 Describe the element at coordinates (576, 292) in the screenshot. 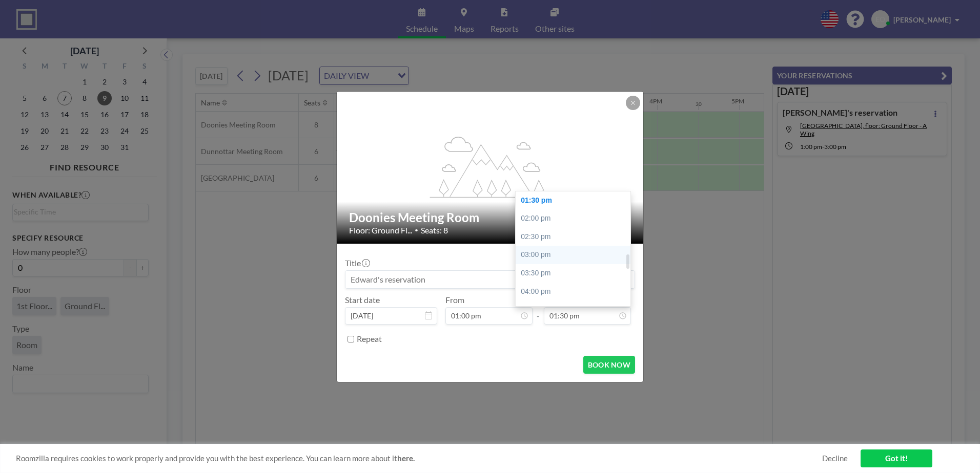

I see `div: 04:00 pm` at that location.